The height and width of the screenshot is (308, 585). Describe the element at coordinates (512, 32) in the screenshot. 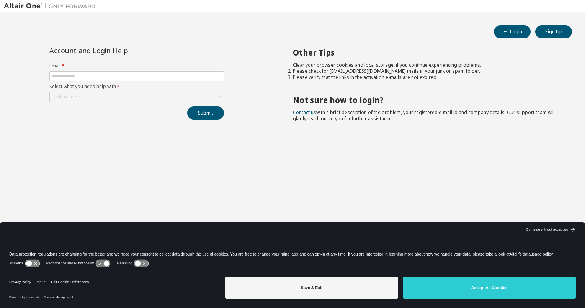

I see `button: Login` at that location.